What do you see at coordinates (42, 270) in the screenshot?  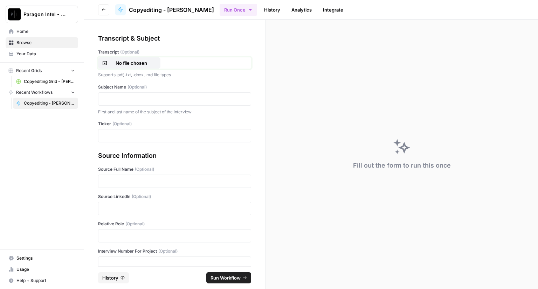 I see `a: Usage` at bounding box center [42, 270].